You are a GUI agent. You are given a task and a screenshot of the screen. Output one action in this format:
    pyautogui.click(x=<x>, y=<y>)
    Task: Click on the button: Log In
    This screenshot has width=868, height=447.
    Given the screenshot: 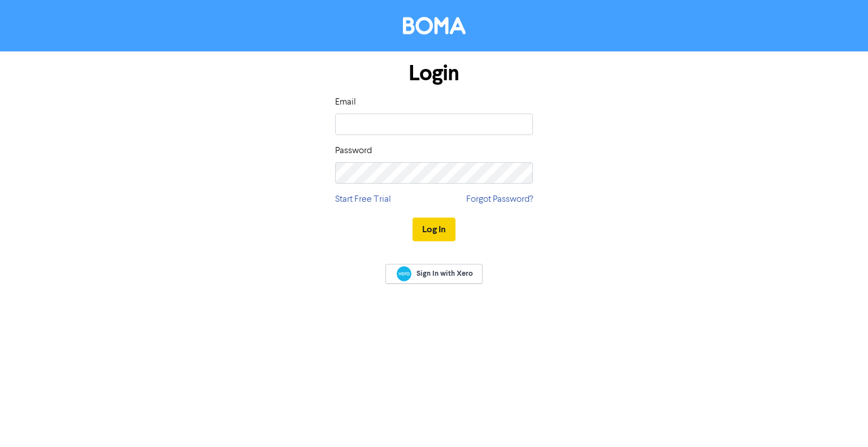 What is the action you would take?
    pyautogui.click(x=434, y=230)
    